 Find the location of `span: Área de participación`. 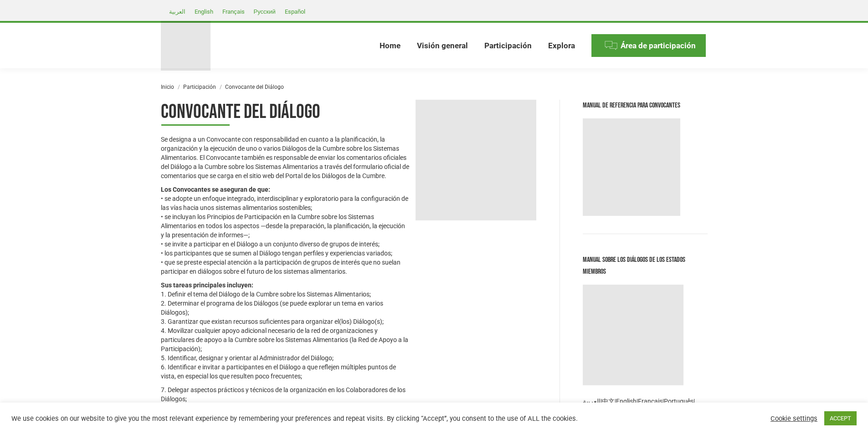

span: Área de participación is located at coordinates (658, 45).